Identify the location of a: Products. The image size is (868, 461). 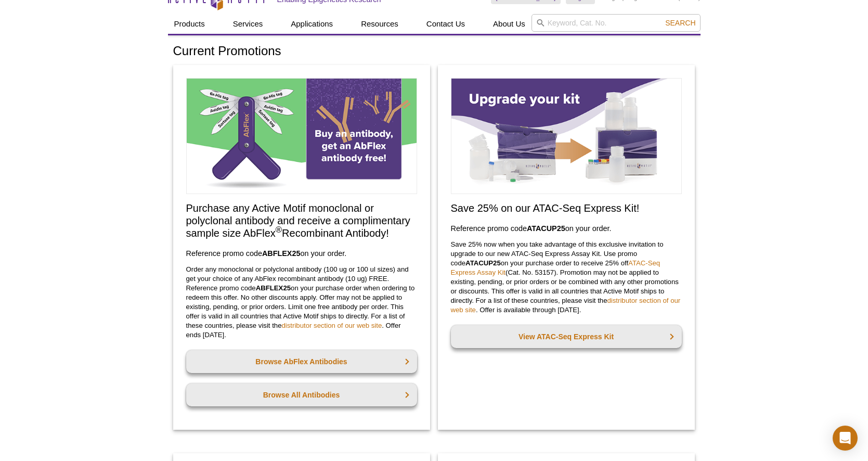
(190, 24).